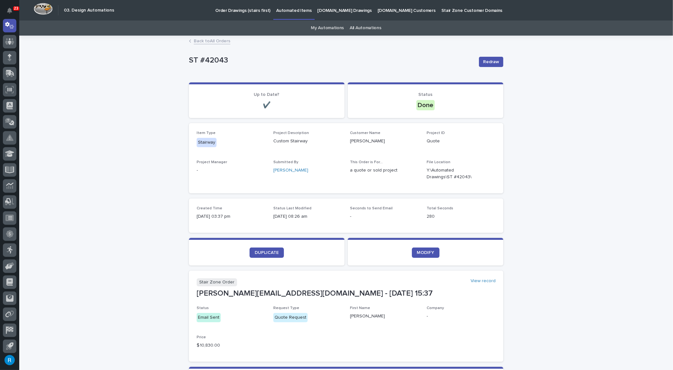  What do you see at coordinates (291, 133) in the screenshot?
I see `span: Project Description` at bounding box center [291, 133].